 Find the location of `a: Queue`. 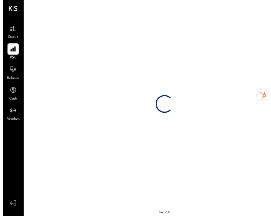

a: Queue is located at coordinates (11, 32).